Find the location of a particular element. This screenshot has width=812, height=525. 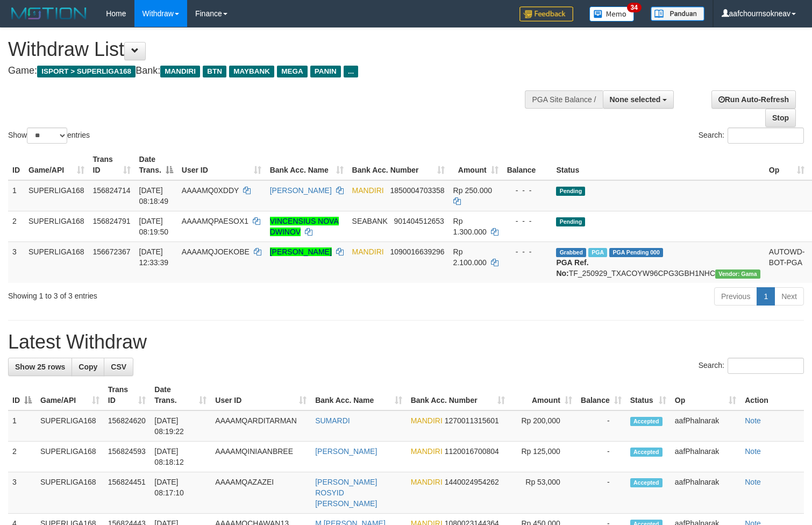

span: Rp 250.000 is located at coordinates (473, 190).